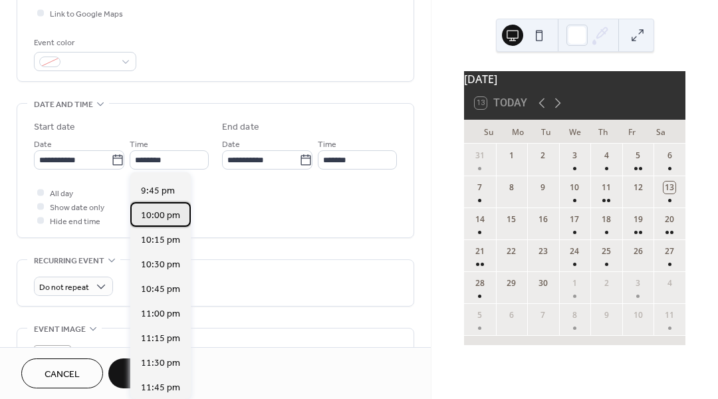  Describe the element at coordinates (511, 251) in the screenshot. I see `div: 22` at that location.